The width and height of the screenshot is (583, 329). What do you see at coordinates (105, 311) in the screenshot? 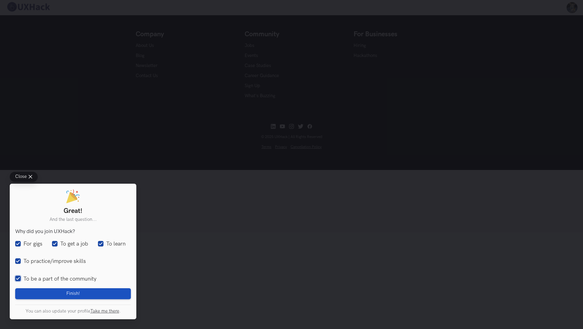
I see `a: Take me there` at bounding box center [105, 311].